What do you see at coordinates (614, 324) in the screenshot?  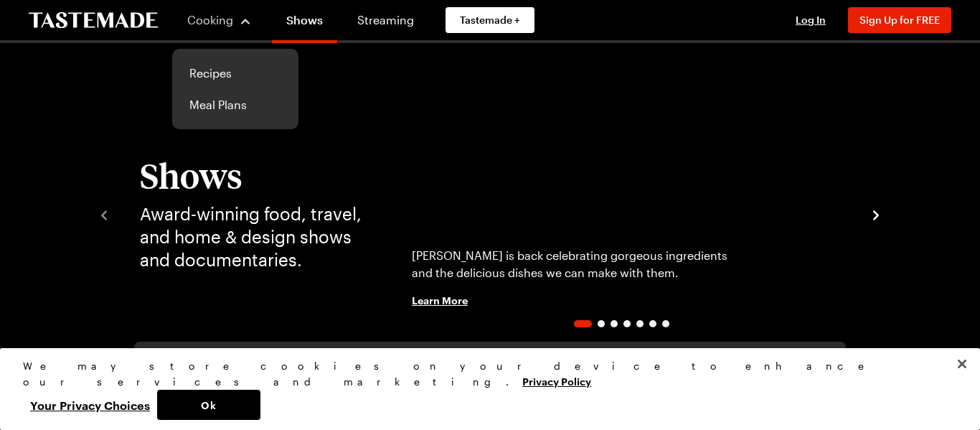 I see `span: Go to slide 3` at bounding box center [614, 324].